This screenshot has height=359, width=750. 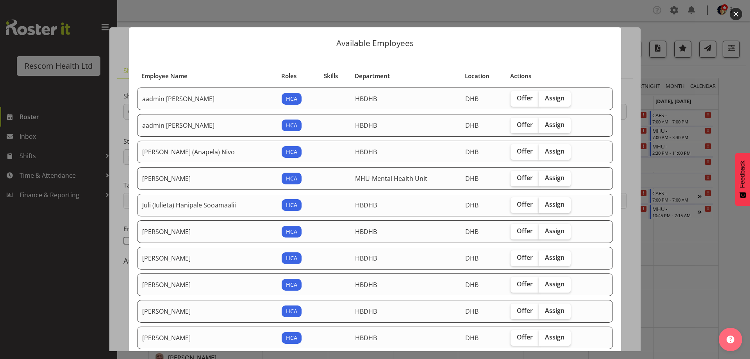 What do you see at coordinates (372, 76) in the screenshot?
I see `span: Department` at bounding box center [372, 76].